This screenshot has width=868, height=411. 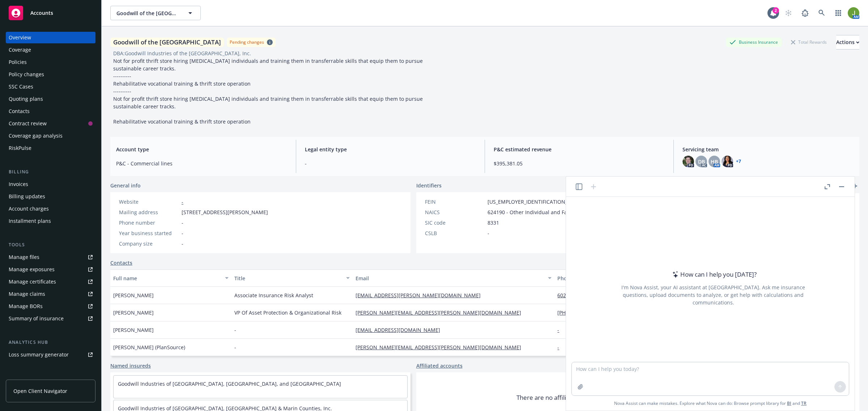 What do you see at coordinates (51, 172) in the screenshot?
I see `div: Billing` at bounding box center [51, 172].